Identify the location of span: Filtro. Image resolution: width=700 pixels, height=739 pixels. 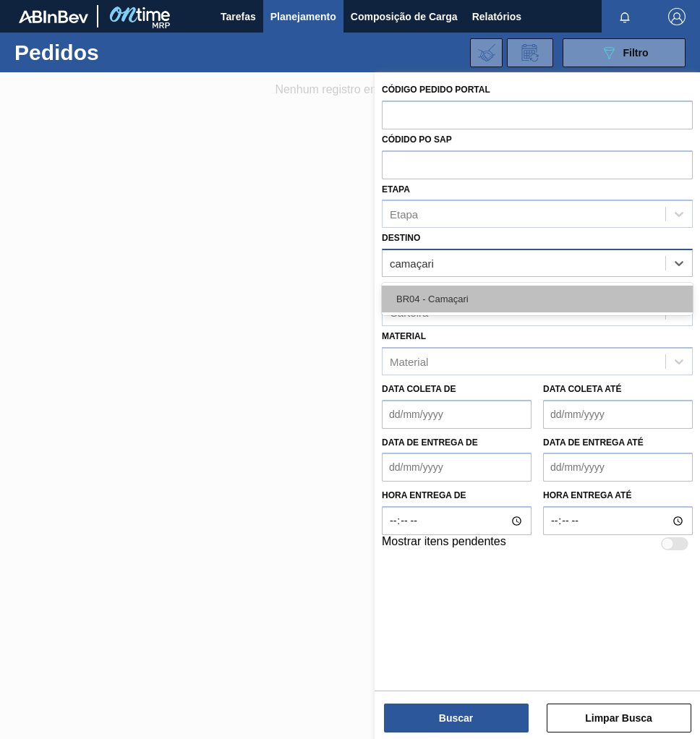
(636, 53).